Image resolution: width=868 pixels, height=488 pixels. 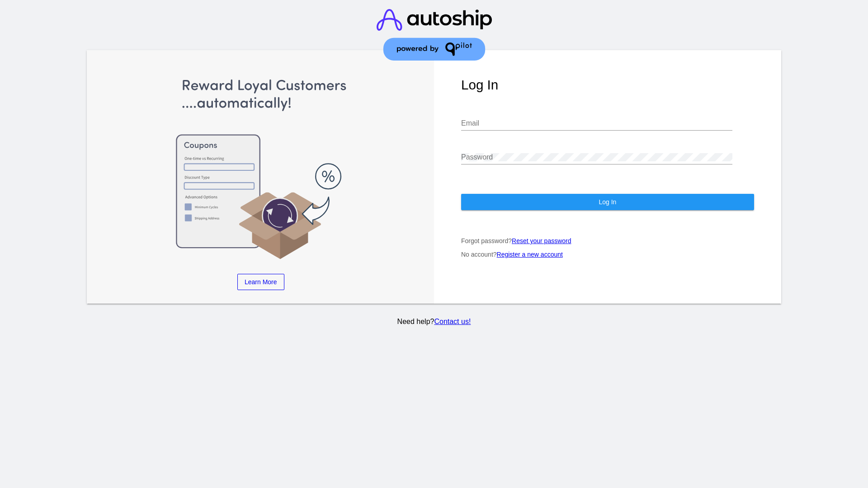 I want to click on a: Register a new account, so click(x=530, y=255).